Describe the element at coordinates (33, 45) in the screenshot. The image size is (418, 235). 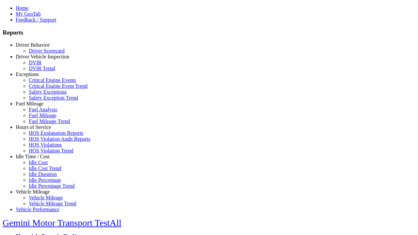
I see `a: Driver Behavior` at that location.